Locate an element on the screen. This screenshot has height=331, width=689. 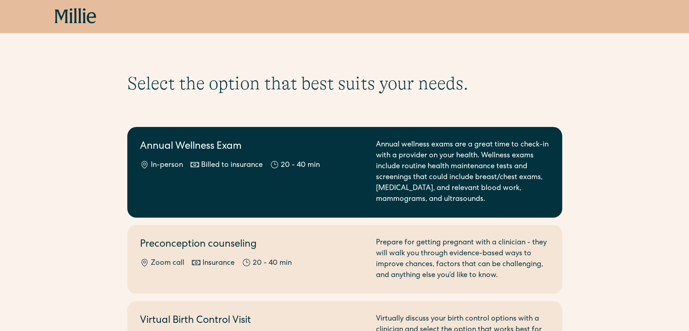
div: Zoom call is located at coordinates (168, 263).